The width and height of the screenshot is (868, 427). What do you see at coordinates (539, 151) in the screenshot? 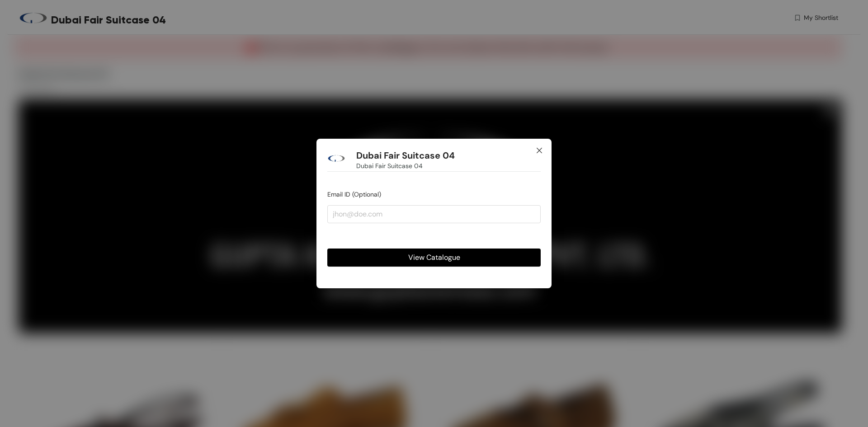
I see `span: close` at bounding box center [539, 151].